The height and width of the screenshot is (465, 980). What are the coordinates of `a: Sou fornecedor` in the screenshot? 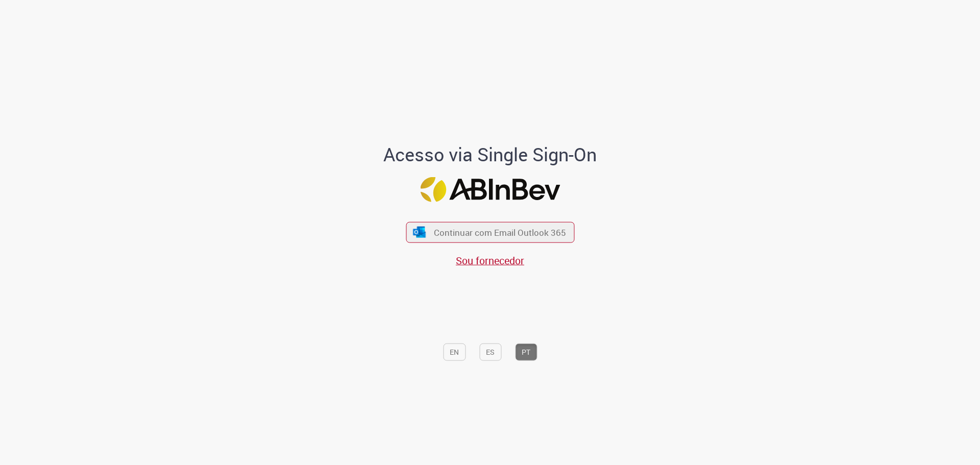 It's located at (490, 261).